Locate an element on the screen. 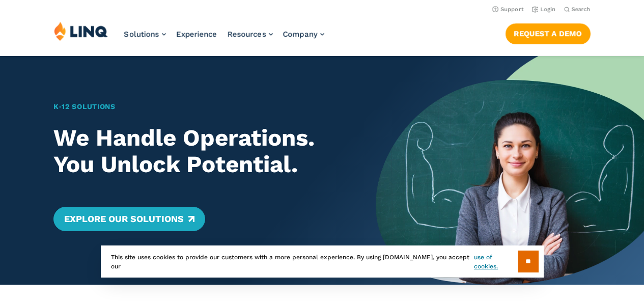 The width and height of the screenshot is (644, 302). h2: We Handle Operations. You Unlock Potential. is located at coordinates (201, 151).